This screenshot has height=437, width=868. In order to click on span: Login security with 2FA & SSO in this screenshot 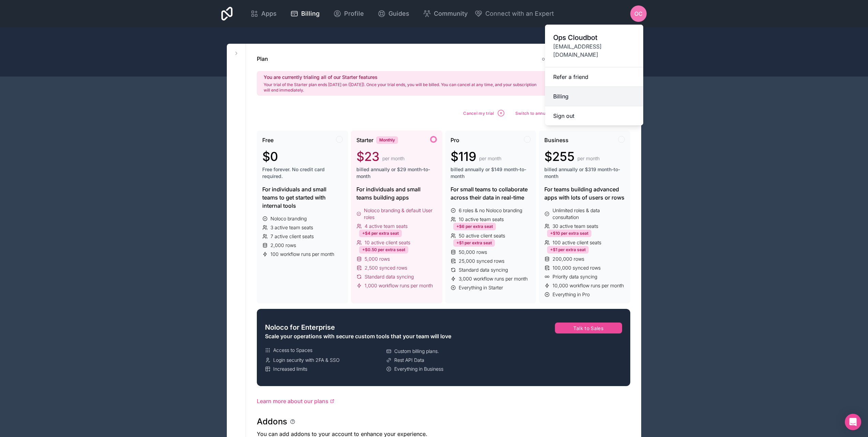, I will do `click(306, 360)`.